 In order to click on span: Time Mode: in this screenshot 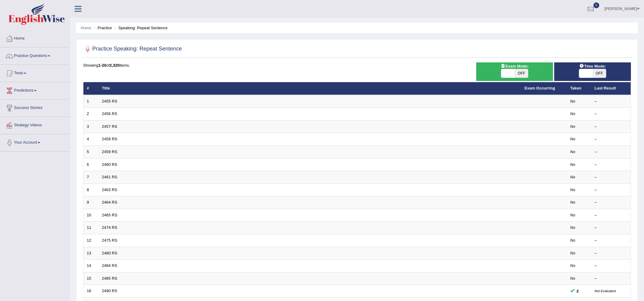, I will do `click(593, 66)`.